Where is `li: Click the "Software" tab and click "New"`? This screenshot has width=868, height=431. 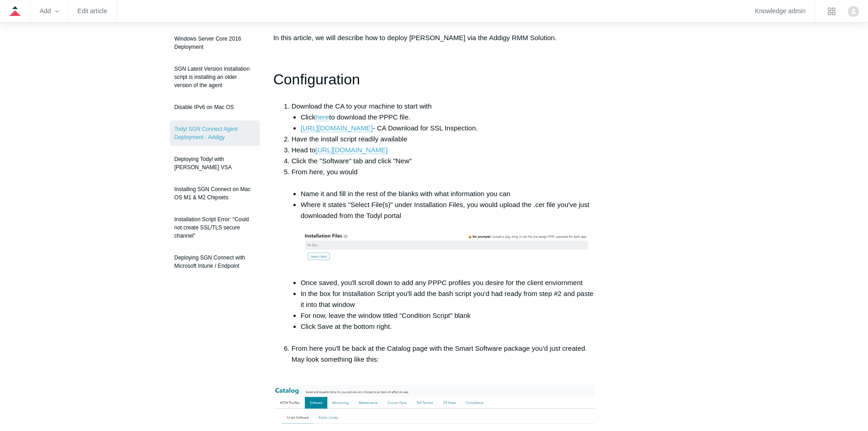
li: Click the "Software" tab and click "New" is located at coordinates (443, 161).